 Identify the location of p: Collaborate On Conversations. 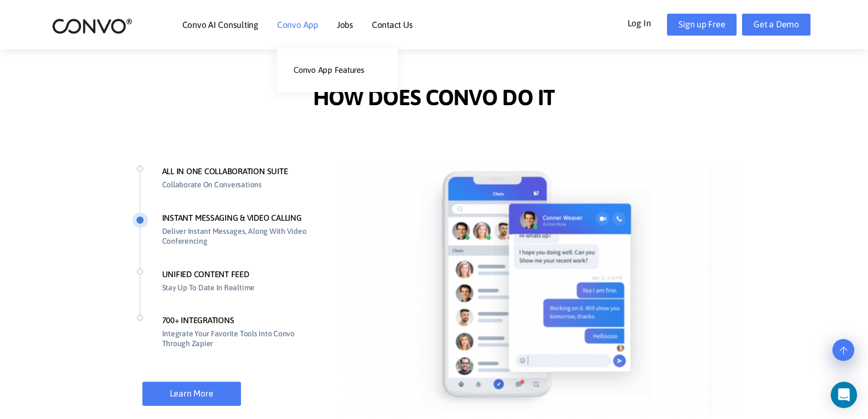
(237, 183).